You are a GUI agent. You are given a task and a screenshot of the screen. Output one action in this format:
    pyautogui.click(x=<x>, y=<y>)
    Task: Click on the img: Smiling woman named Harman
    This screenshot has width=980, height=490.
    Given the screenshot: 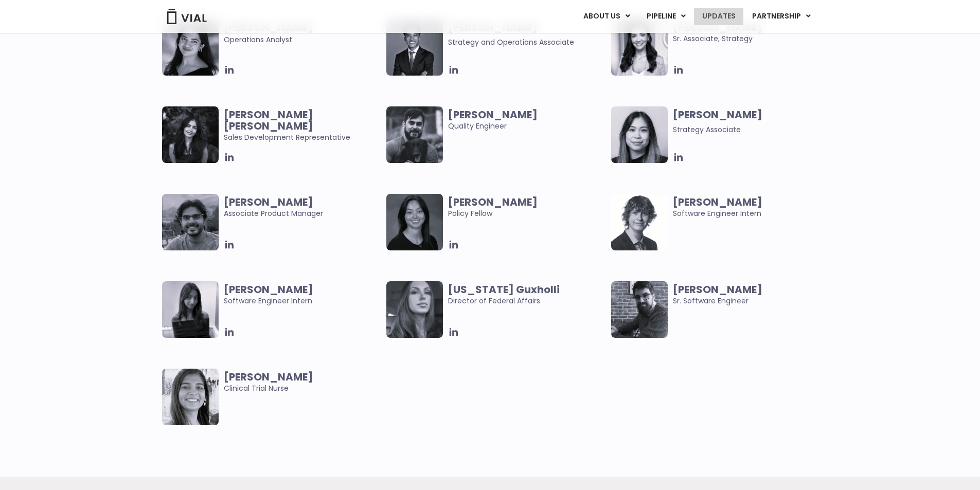 What is the action you would take?
    pyautogui.click(x=191, y=134)
    